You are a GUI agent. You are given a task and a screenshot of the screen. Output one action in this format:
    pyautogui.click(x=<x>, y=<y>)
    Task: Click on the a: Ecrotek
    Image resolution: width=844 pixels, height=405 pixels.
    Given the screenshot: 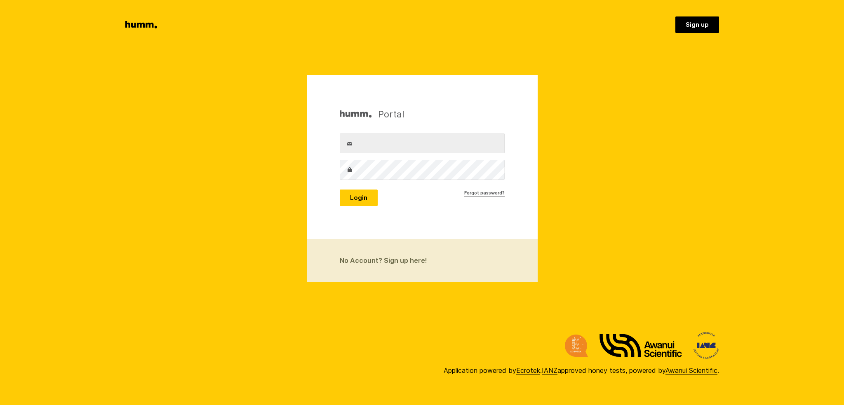 What is the action you would take?
    pyautogui.click(x=528, y=371)
    